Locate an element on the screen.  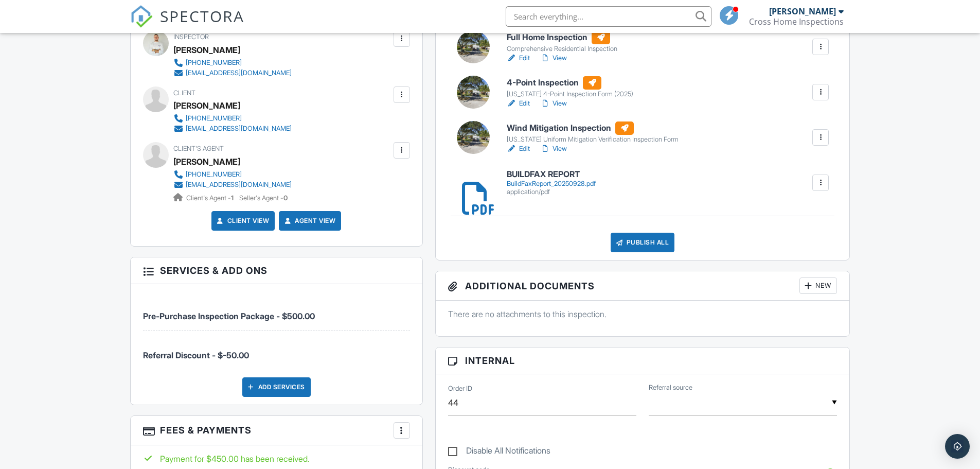
span: Client's Agent - is located at coordinates (211, 198).